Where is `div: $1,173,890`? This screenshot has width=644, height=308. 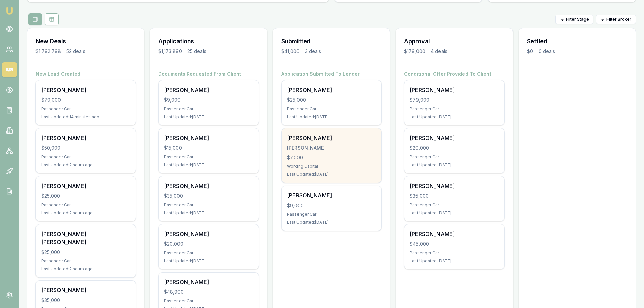
div: $1,173,890 is located at coordinates (170, 52).